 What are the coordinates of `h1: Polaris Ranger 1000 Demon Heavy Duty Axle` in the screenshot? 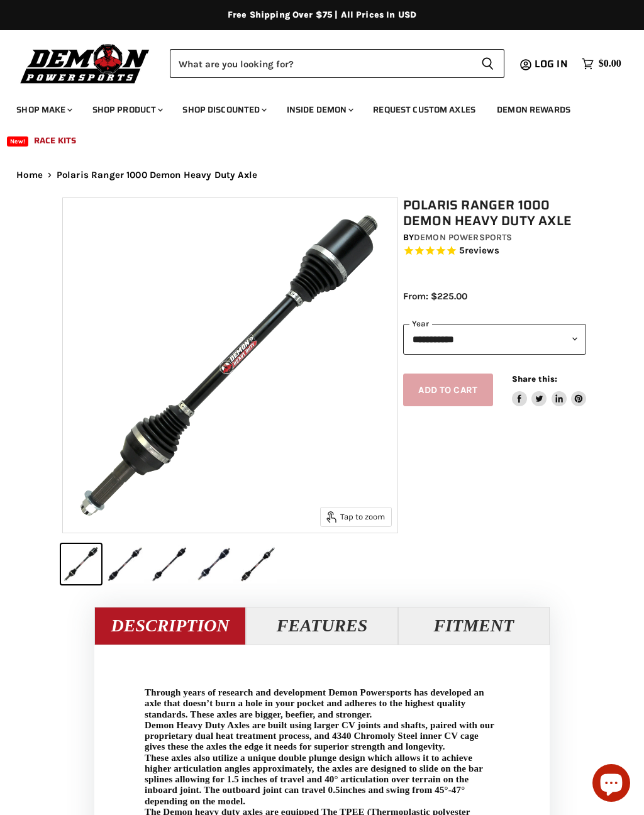 It's located at (494, 213).